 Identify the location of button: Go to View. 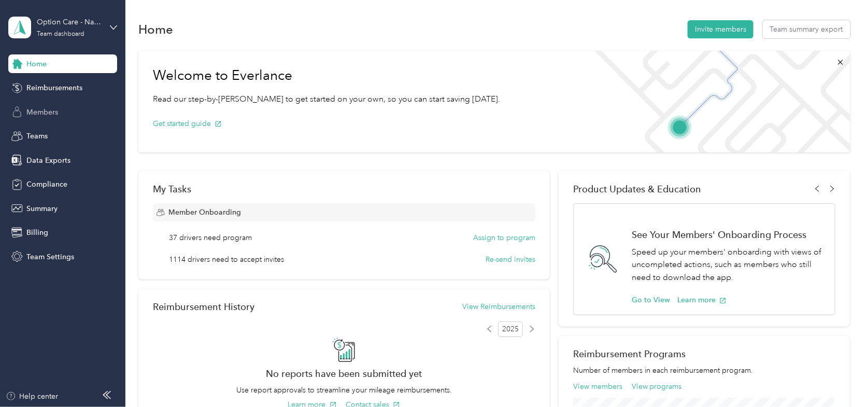
(651, 300).